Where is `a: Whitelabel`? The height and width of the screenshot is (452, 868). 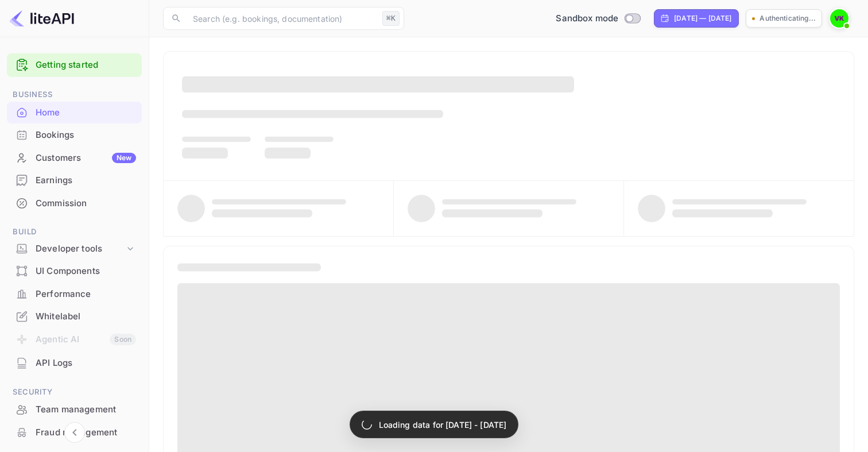
a: Whitelabel is located at coordinates (74, 316).